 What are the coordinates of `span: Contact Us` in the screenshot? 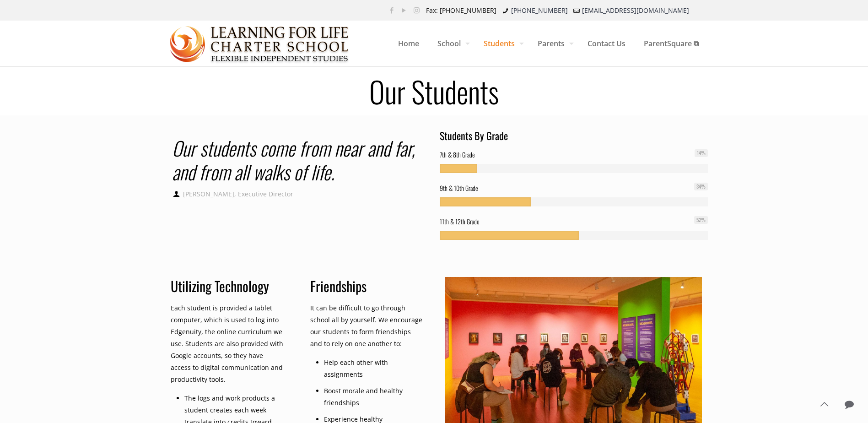 It's located at (606, 43).